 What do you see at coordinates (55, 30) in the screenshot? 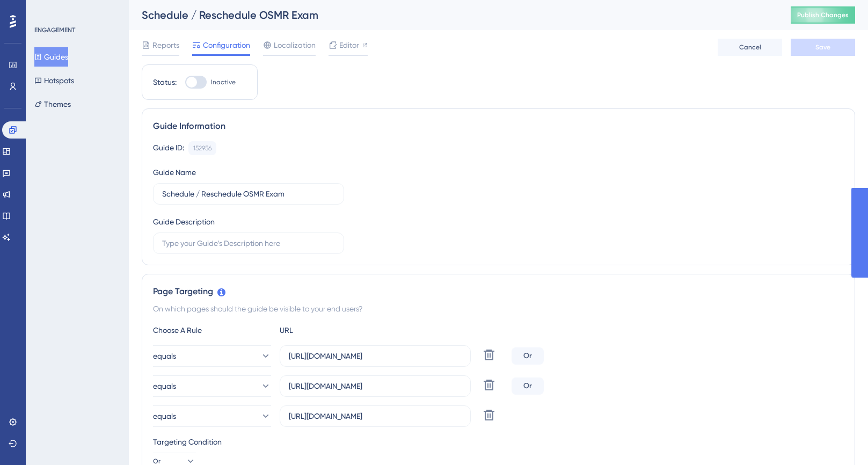
I see `div: ENGAGEMENT` at bounding box center [55, 30].